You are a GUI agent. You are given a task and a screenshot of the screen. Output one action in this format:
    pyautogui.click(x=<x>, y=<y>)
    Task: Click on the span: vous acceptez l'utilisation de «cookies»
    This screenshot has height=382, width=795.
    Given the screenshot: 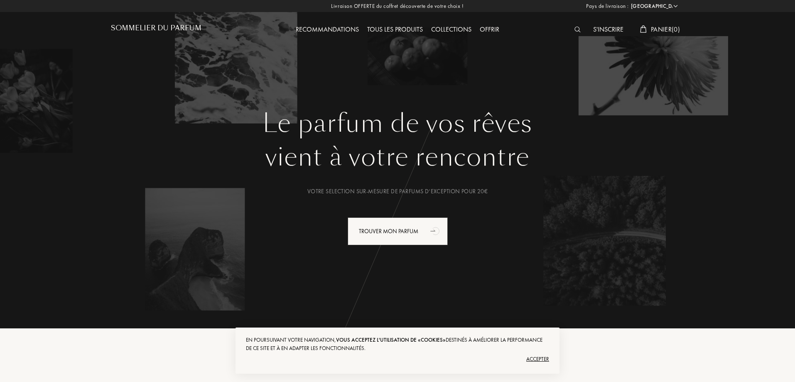 What is the action you would take?
    pyautogui.click(x=391, y=339)
    